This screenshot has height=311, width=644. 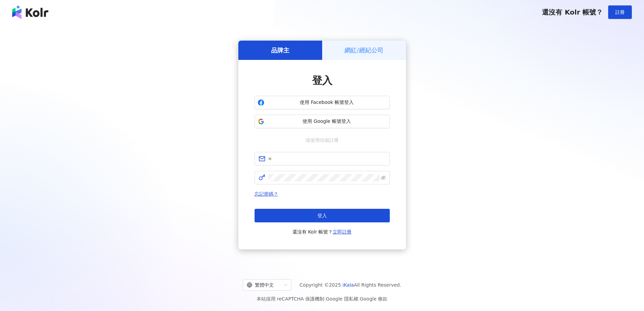 I want to click on span: 或使用信箱註冊, so click(x=322, y=140).